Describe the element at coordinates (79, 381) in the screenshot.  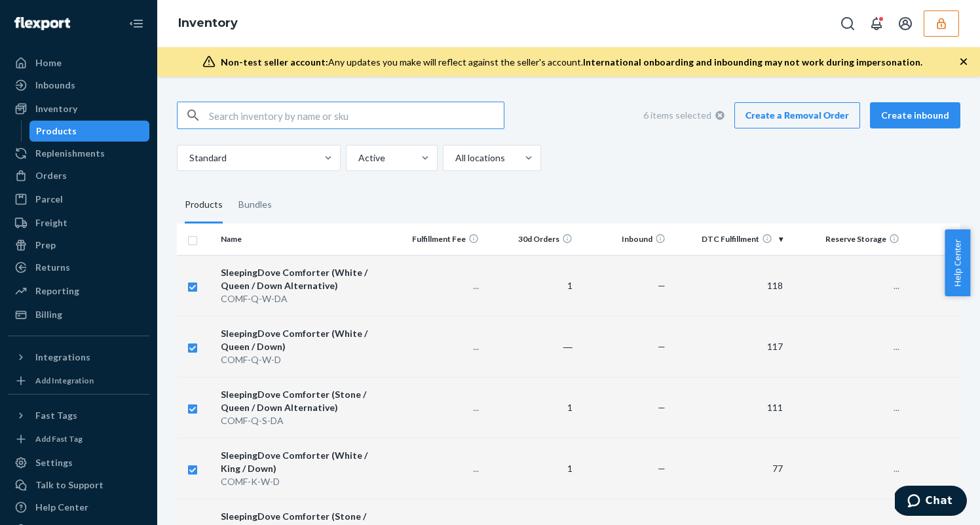
I see `a: Add Integration` at that location.